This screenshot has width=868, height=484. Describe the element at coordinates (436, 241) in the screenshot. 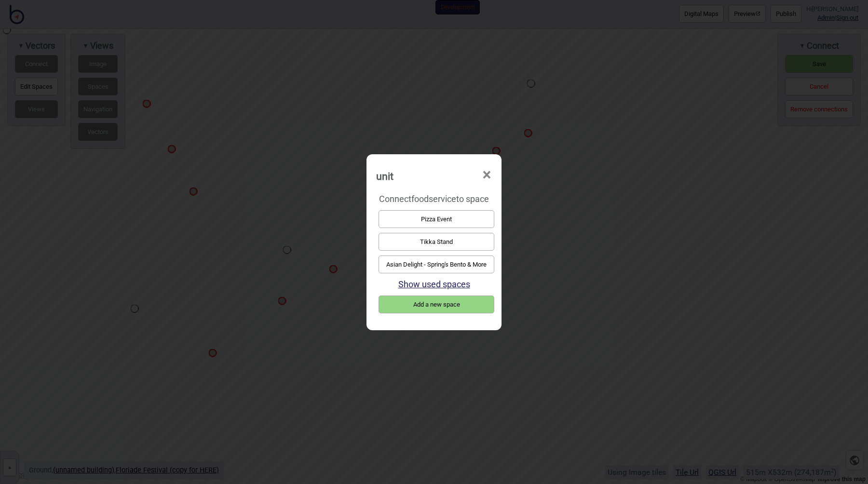

I see `button: Tikka Stand` at that location.